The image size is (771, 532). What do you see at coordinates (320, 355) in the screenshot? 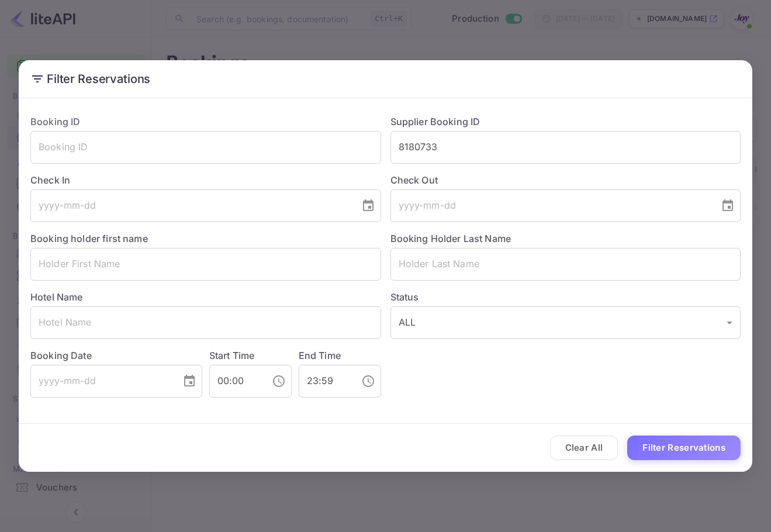
I see `label: End Time` at bounding box center [320, 355].